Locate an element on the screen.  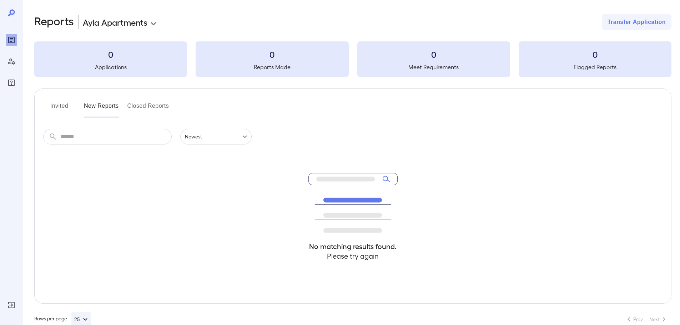
h5: Flagged Reports is located at coordinates (595, 67).